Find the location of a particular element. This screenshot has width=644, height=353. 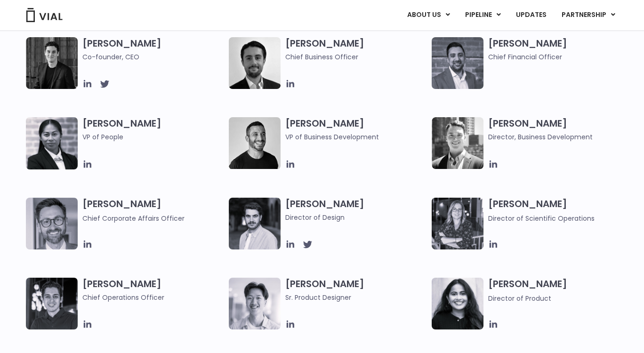

span: Director, Business Development is located at coordinates (559, 137).